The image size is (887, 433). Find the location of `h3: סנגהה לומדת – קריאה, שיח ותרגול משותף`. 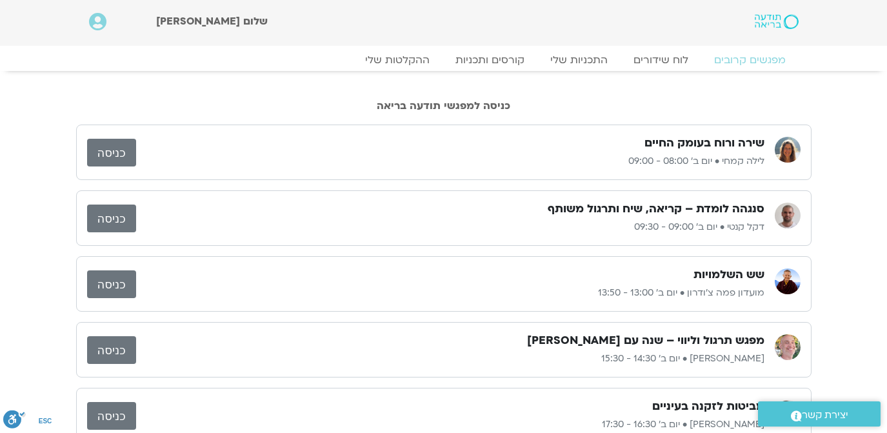

h3: סנגהה לומדת – קריאה, שיח ותרגול משותף is located at coordinates (656, 209).